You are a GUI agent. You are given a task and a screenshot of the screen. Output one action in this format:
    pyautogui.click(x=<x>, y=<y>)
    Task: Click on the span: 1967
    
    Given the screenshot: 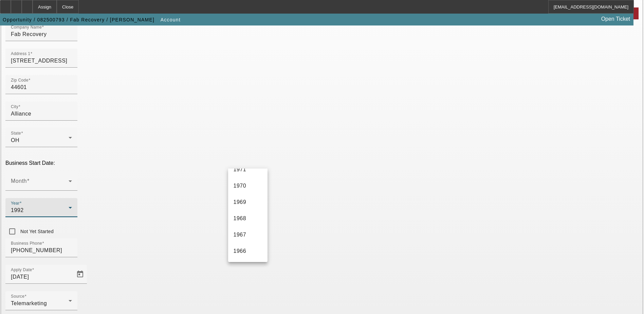 What is the action you would take?
    pyautogui.click(x=240, y=235)
    